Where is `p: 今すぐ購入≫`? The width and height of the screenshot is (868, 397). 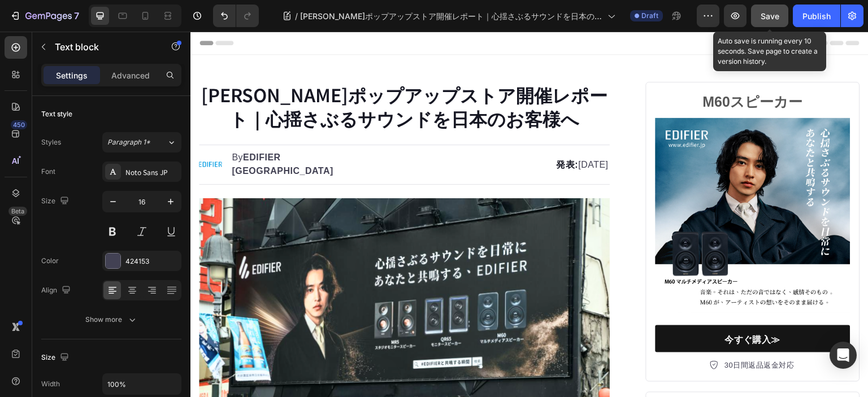
p: 今すぐ購入≫ is located at coordinates (562, 307).